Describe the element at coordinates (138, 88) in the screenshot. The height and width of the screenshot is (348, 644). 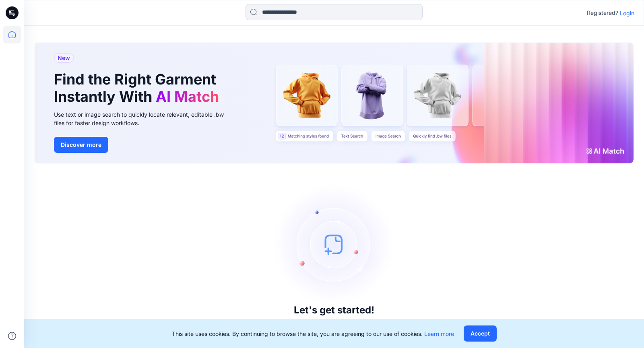
I see `h1: Find the Right Garment Instantly With` at that location.